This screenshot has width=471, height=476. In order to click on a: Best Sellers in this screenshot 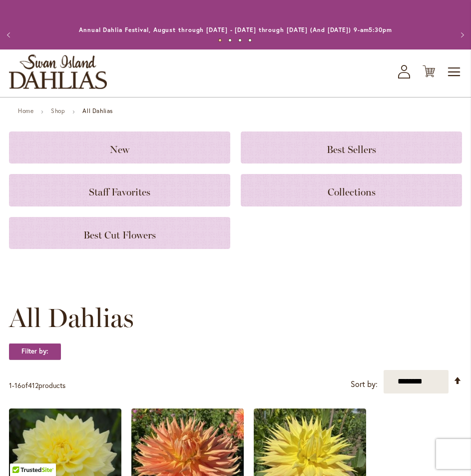, I will do `click(351, 148)`.